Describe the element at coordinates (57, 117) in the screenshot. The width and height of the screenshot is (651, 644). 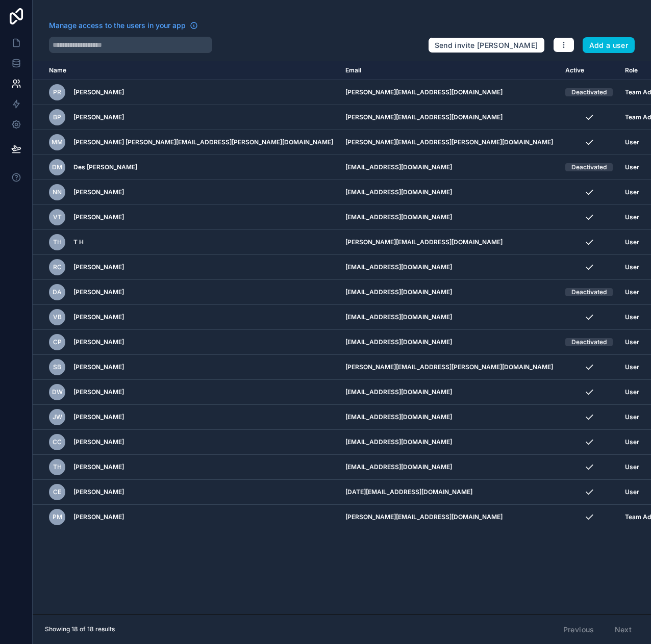
I see `span: BP` at that location.